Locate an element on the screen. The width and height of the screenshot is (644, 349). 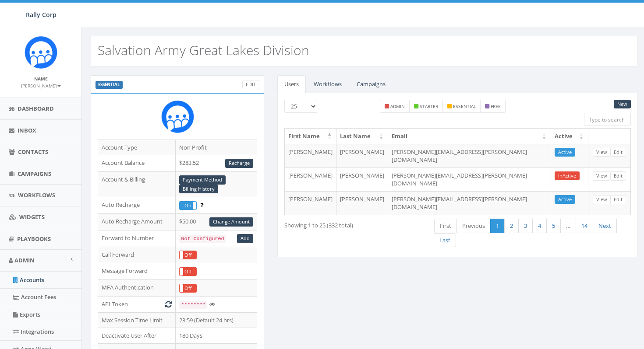
a: Campaigns is located at coordinates (372, 84).